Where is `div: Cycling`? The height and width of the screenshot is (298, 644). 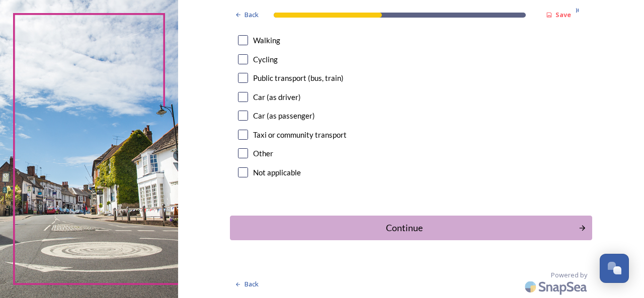 div: Cycling is located at coordinates (265, 60).